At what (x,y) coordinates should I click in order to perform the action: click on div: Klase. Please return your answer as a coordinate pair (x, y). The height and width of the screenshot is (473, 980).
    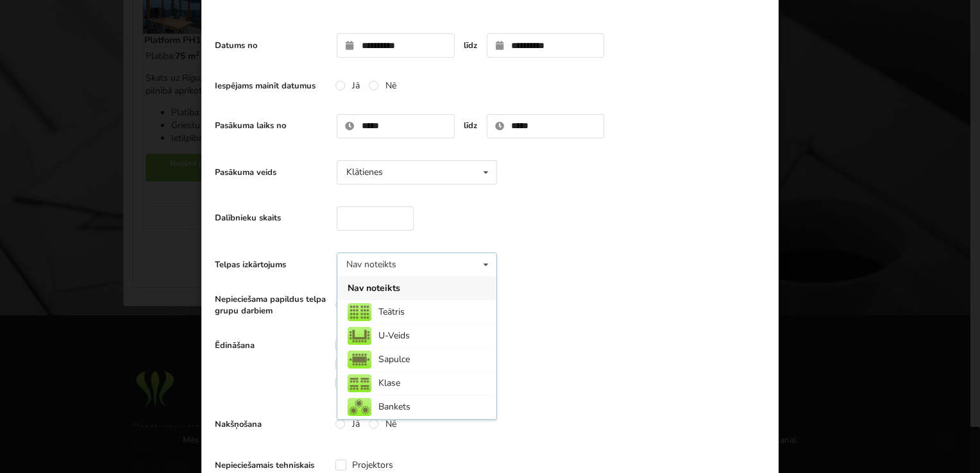
    Looking at the image, I should click on (417, 383).